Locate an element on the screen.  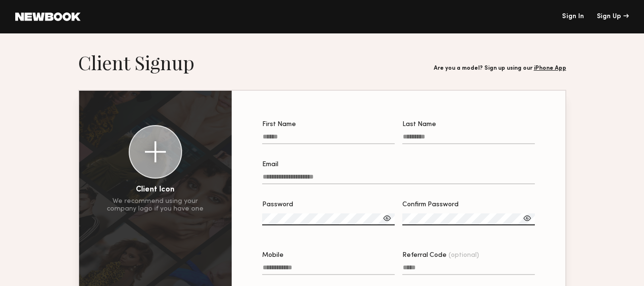
input: Mobile is located at coordinates (329, 269).